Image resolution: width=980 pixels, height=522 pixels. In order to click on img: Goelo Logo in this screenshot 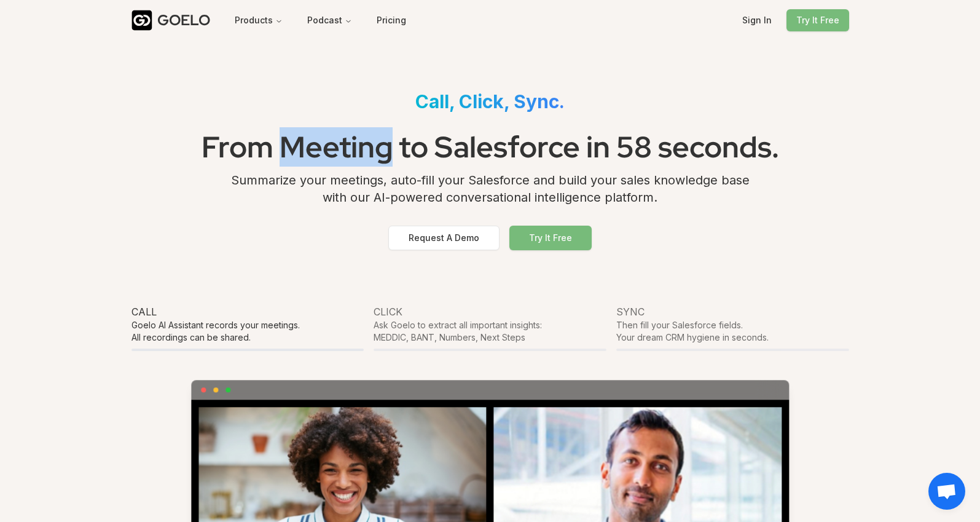, I will do `click(142, 20)`.